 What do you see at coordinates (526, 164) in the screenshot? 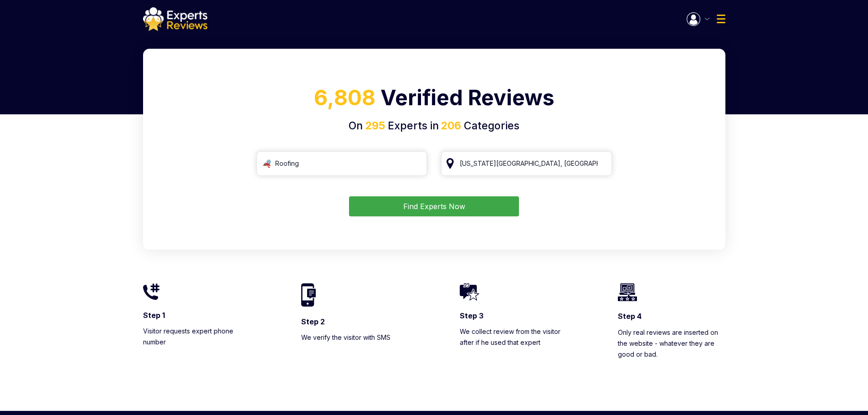
I see `input: Your City` at bounding box center [526, 164].